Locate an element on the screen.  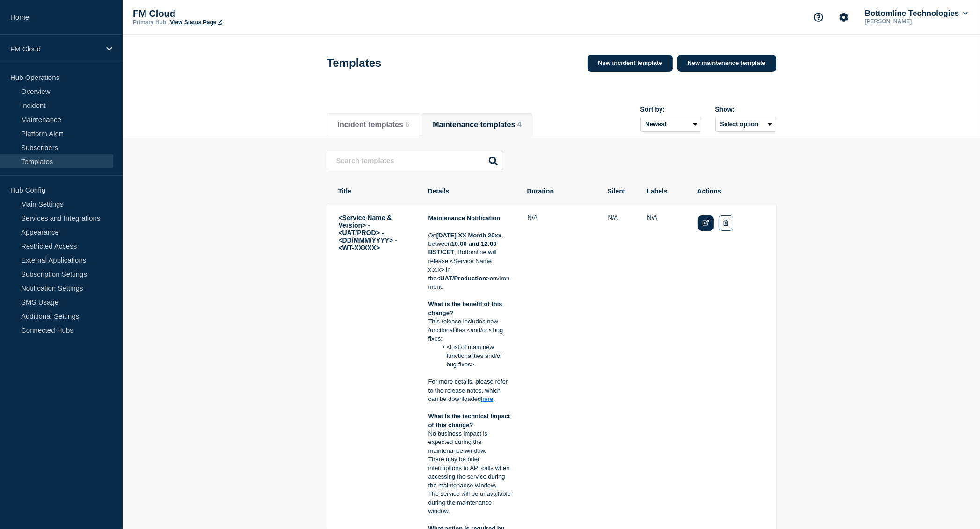
a: New maintenance template is located at coordinates (727, 63).